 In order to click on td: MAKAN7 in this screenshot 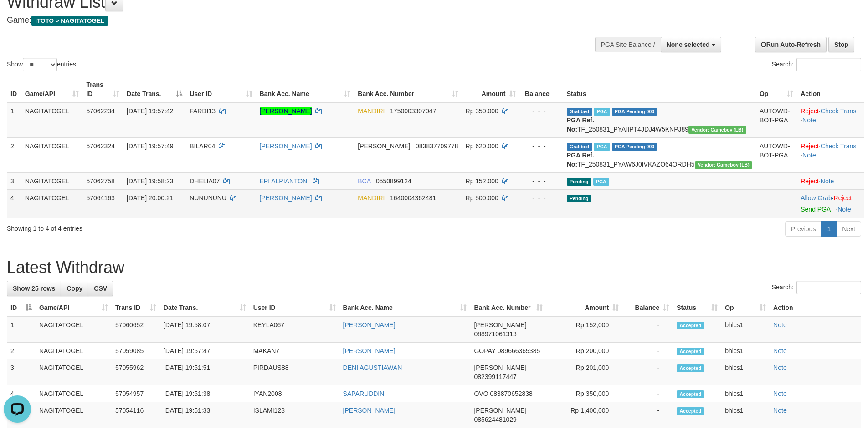, I will do `click(295, 351)`.